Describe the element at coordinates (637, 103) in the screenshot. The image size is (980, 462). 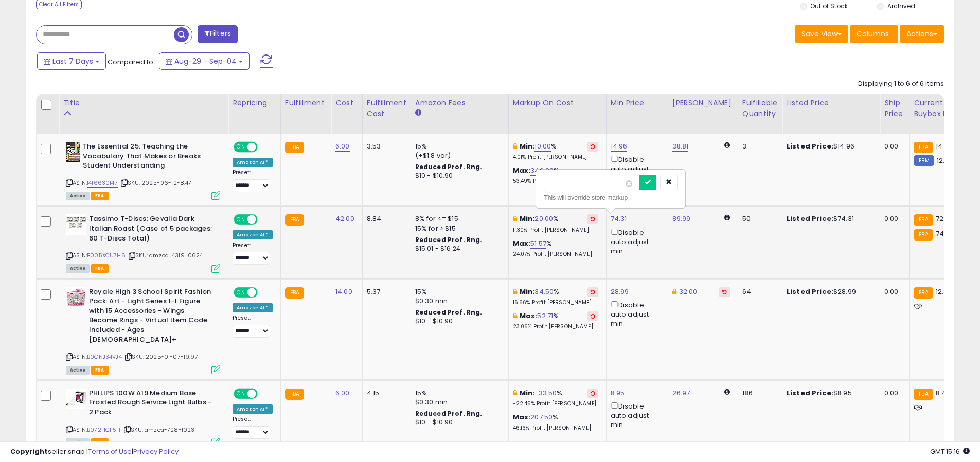
I see `div: Min Price` at that location.